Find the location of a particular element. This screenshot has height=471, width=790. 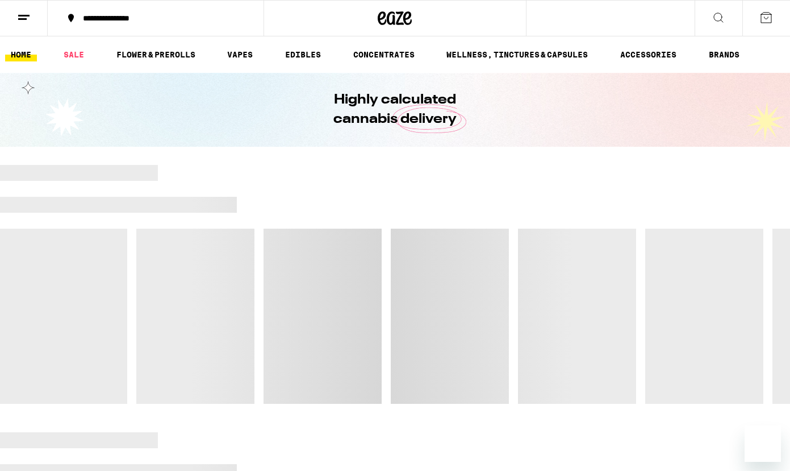

a: WELLNESS, TINCTURES & CAPSULES is located at coordinates (517, 55).